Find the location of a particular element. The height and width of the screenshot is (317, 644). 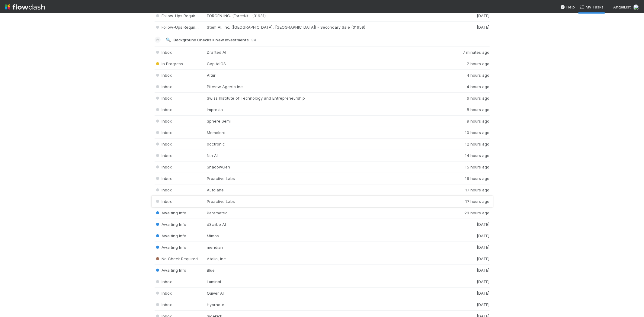

img: logo-inverted-e16ddd16eac7371096b0.svg is located at coordinates (25, 7).